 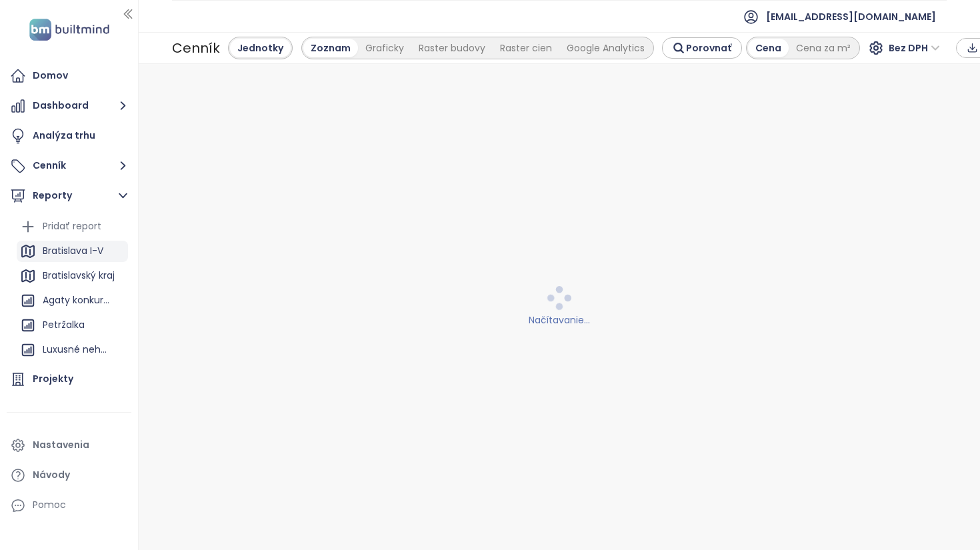 What do you see at coordinates (605, 48) in the screenshot?
I see `div: Google Analytics` at bounding box center [605, 48].